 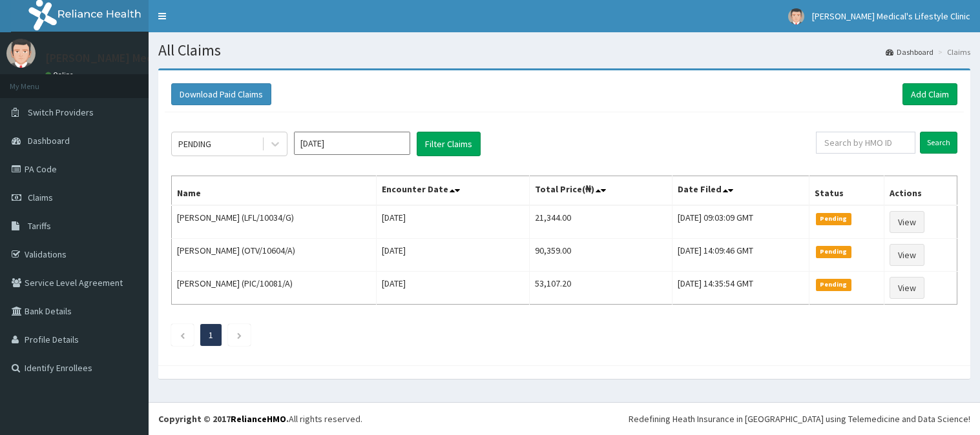 I want to click on input: Search by HMO ID, so click(x=866, y=142).